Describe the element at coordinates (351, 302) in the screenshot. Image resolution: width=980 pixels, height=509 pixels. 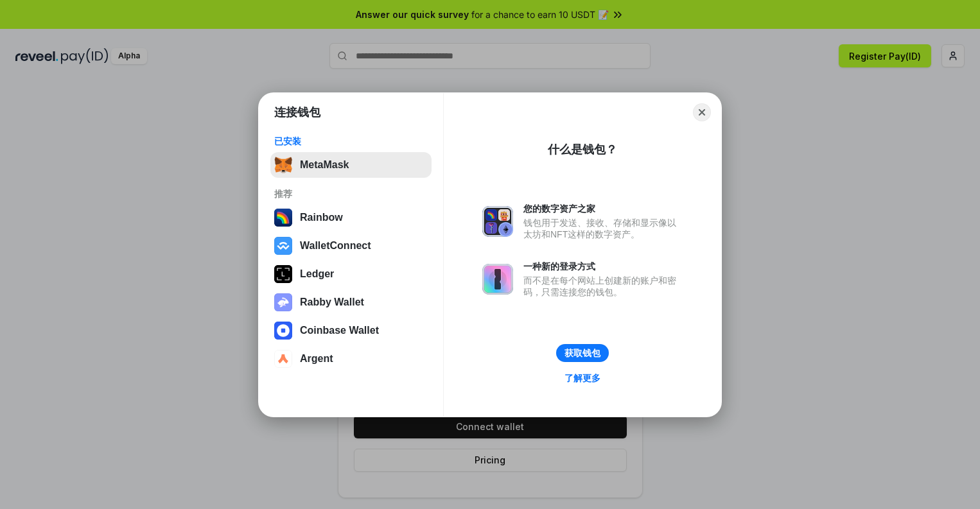
I see `button: Rabby Wallet` at that location.